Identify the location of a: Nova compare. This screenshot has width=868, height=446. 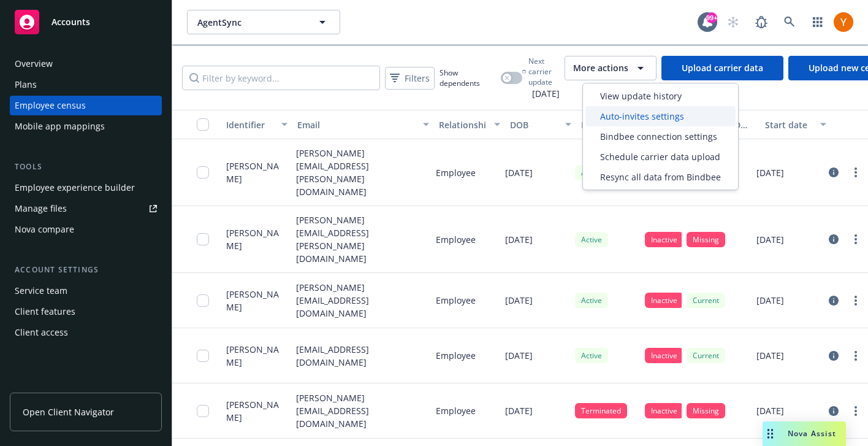
(86, 230).